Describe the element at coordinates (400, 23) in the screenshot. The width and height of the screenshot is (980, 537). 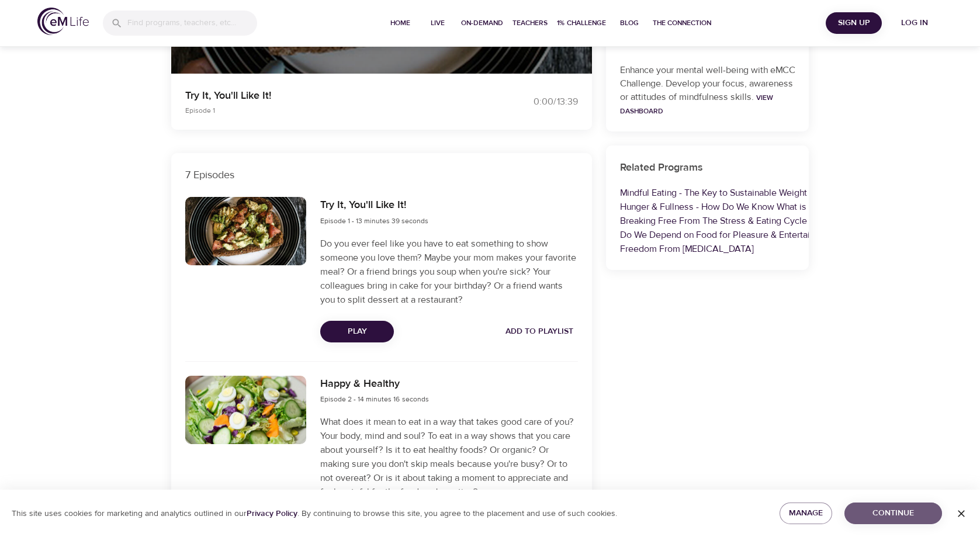
I see `span: Home` at that location.